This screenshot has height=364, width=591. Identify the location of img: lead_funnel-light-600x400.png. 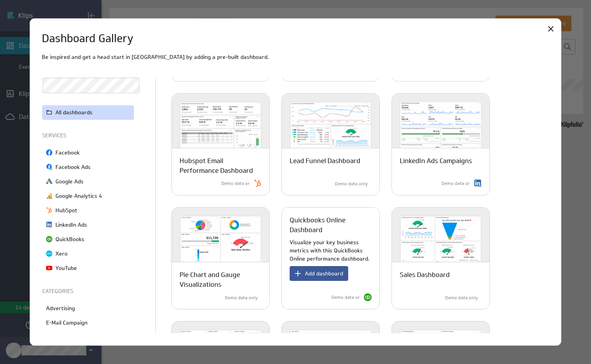
(331, 129).